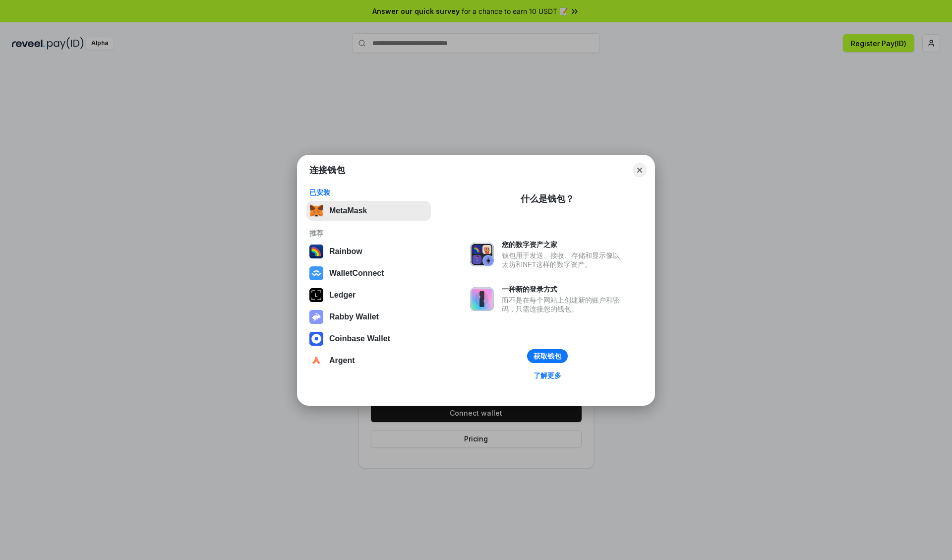 The height and width of the screenshot is (560, 952). I want to click on div: Ledger, so click(342, 295).